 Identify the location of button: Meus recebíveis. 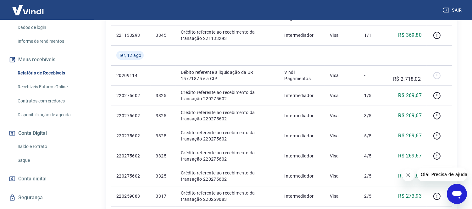
(47, 60).